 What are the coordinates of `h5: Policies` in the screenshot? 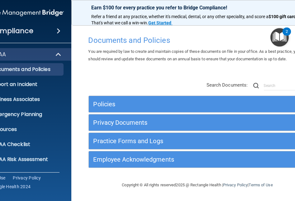 It's located at (171, 104).